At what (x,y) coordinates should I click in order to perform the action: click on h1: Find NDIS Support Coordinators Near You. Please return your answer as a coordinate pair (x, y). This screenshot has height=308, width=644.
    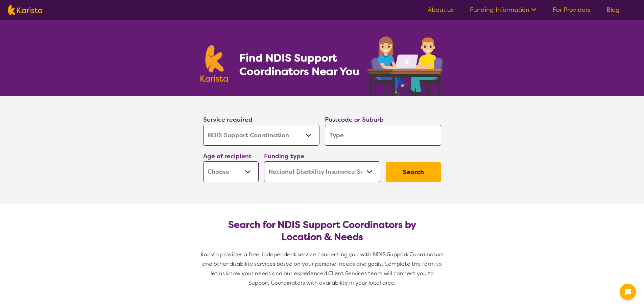
    Looking at the image, I should click on (302, 65).